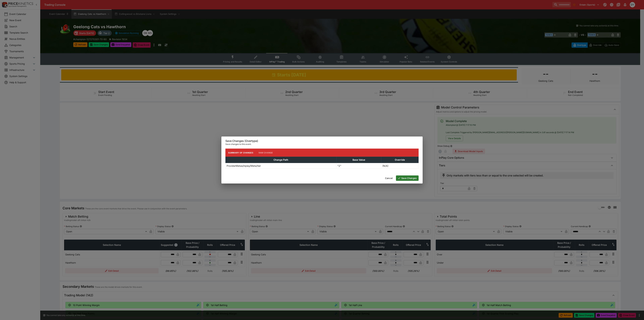 The height and width of the screenshot is (320, 644). I want to click on button: Cancel, so click(389, 178).